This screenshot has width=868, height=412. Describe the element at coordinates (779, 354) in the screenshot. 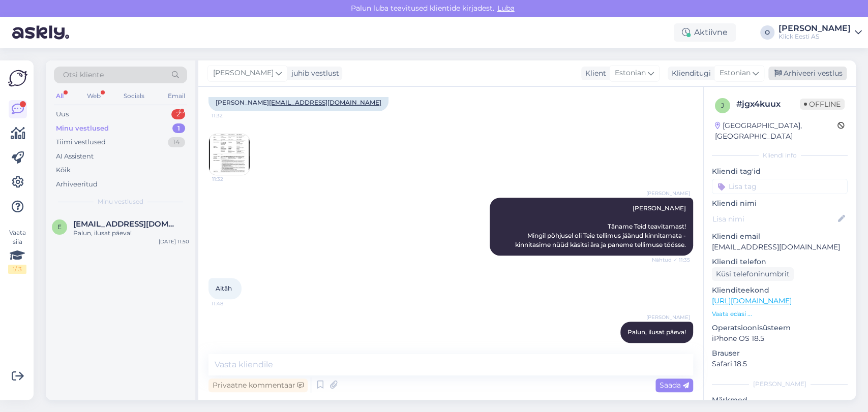

I see `p: Brauser` at that location.